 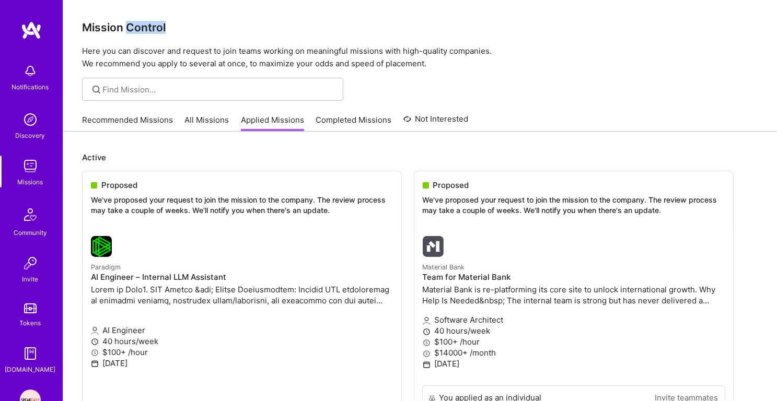 What do you see at coordinates (30, 263) in the screenshot?
I see `img: Invite` at bounding box center [30, 263].